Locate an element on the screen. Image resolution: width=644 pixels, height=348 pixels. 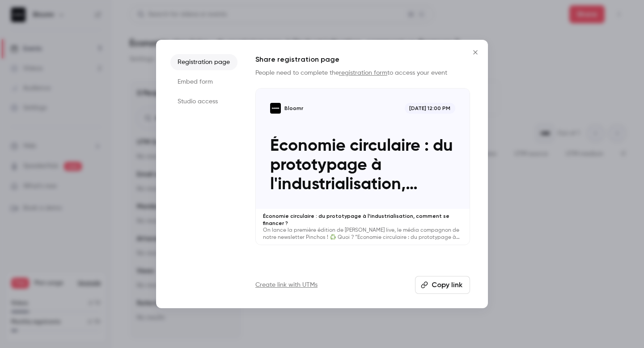
a: registration form is located at coordinates (363, 73).